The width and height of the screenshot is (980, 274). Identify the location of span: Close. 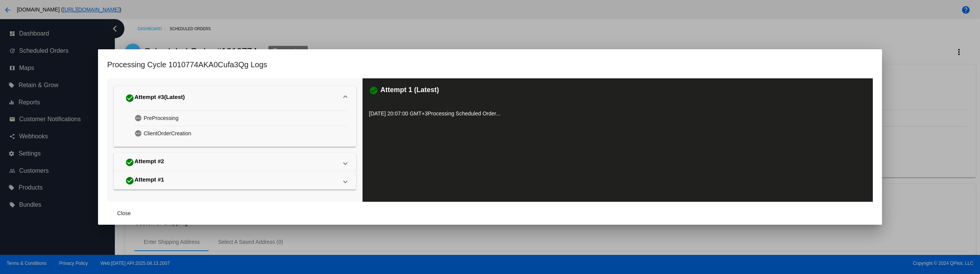
(124, 213).